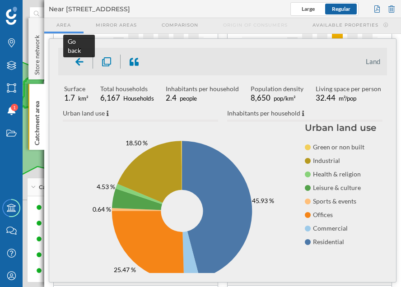 This screenshot has width=401, height=287. Describe the element at coordinates (79, 46) in the screenshot. I see `div: Go back` at that location.